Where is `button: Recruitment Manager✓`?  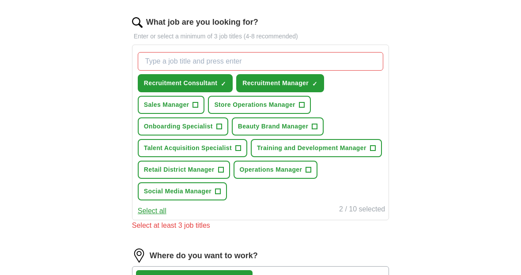 button: Recruitment Manager✓ is located at coordinates (280, 83).